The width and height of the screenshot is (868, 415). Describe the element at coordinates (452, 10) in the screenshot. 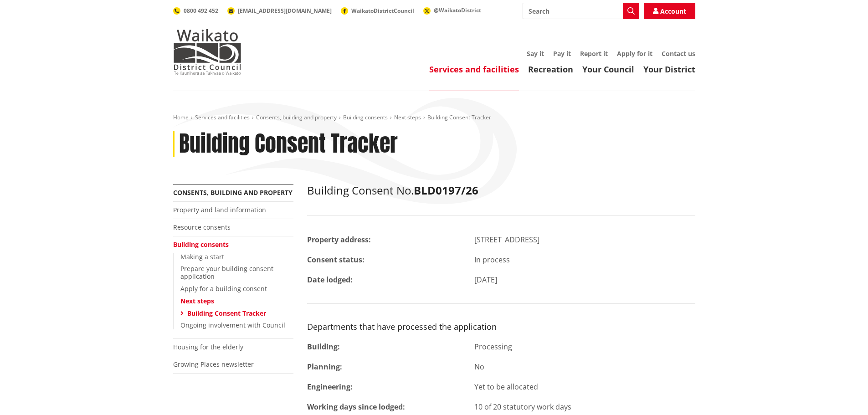

I see `a: @WaikatoDistrict` at that location.